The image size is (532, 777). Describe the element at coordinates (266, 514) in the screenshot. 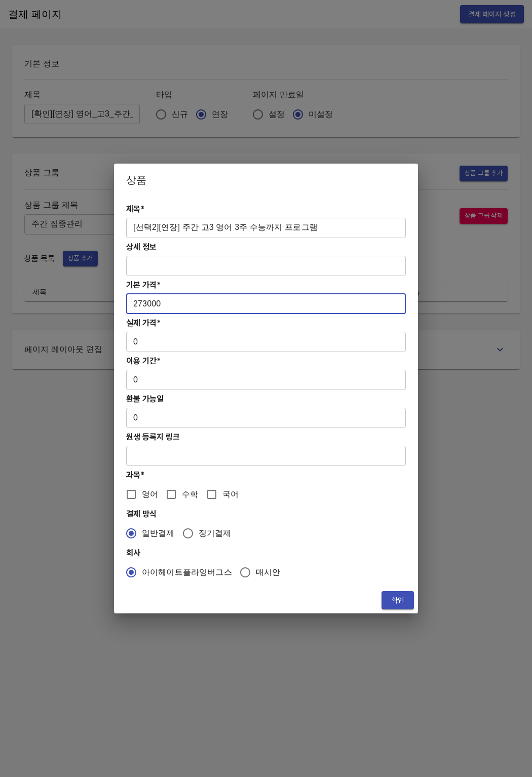

I see `h4: 결제 방식` at that location.